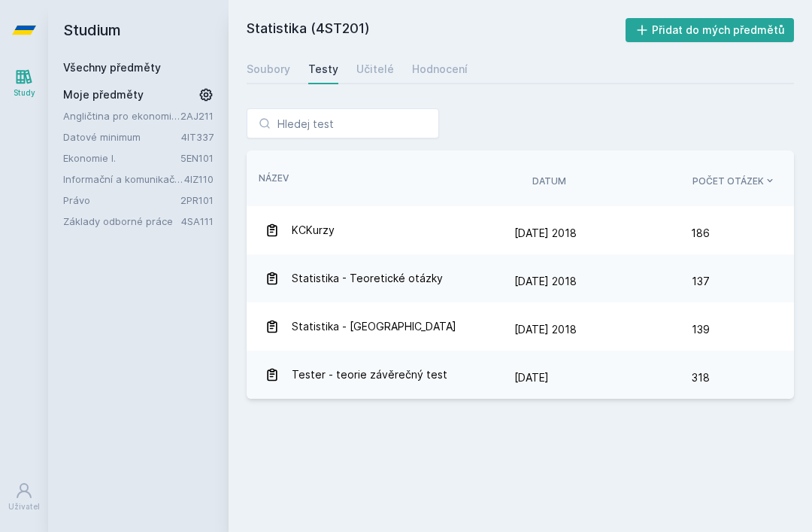  What do you see at coordinates (313, 230) in the screenshot?
I see `span: KCKurzy` at bounding box center [313, 230].